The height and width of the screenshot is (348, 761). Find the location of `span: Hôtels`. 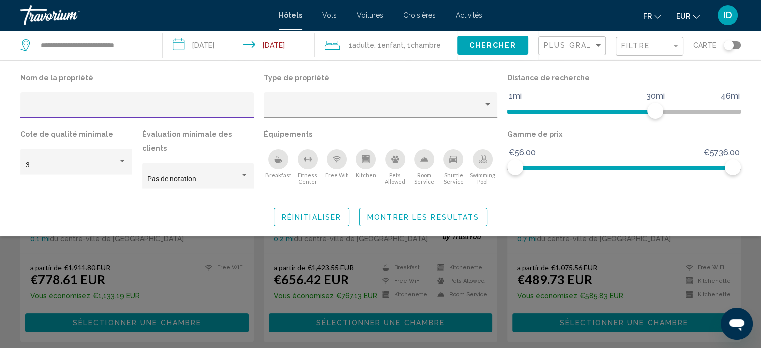

span: Hôtels is located at coordinates (290, 15).